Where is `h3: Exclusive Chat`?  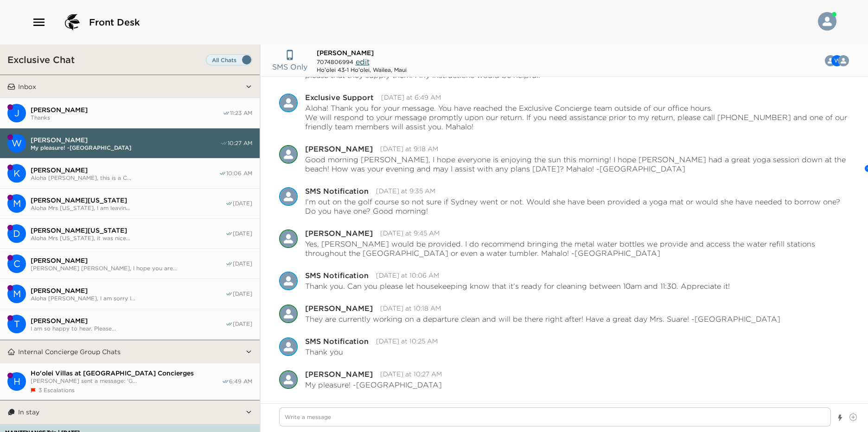 h3: Exclusive Chat is located at coordinates (41, 60).